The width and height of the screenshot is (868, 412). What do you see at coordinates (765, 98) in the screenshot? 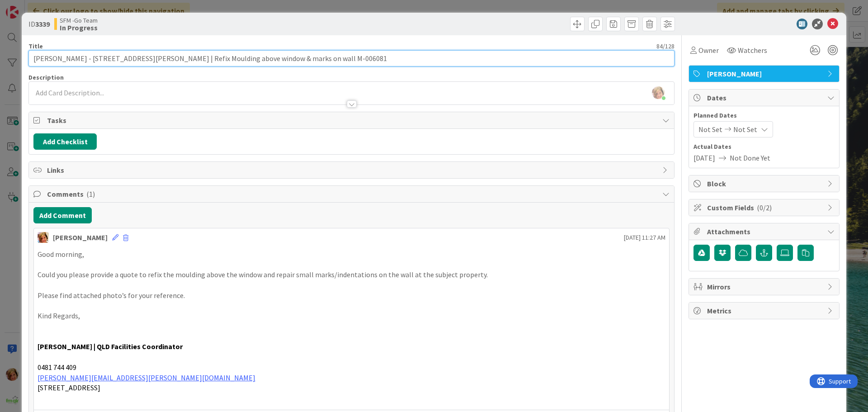
I see `span: Dates` at bounding box center [765, 98].